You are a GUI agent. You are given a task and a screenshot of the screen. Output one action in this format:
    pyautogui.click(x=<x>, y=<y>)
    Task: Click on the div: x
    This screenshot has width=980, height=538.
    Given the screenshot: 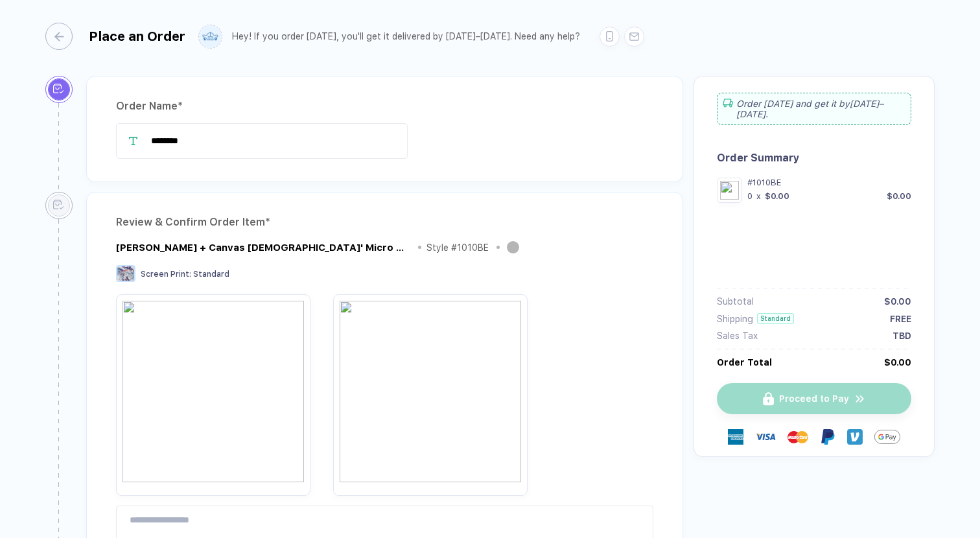 What is the action you would take?
    pyautogui.click(x=759, y=195)
    